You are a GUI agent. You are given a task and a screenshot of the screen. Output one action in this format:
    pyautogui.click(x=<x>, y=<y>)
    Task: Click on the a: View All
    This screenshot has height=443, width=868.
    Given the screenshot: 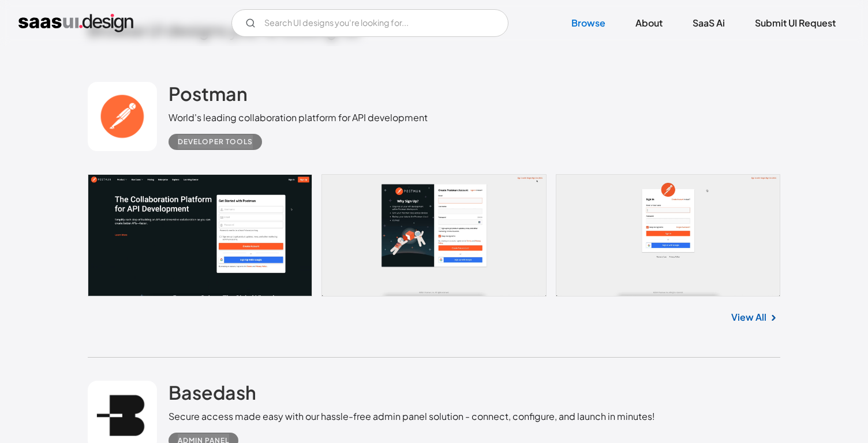 What is the action you would take?
    pyautogui.click(x=748, y=317)
    